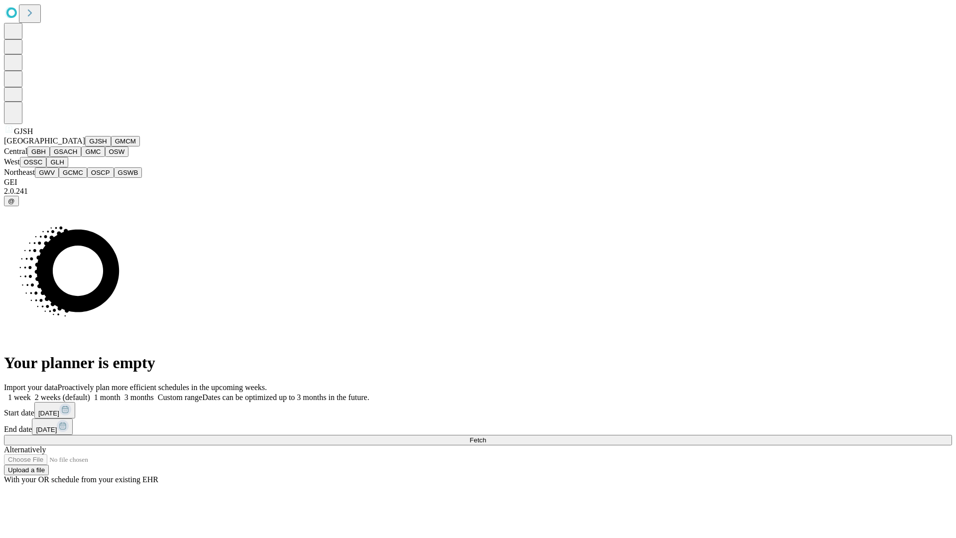 The height and width of the screenshot is (538, 956). Describe the element at coordinates (117, 151) in the screenshot. I see `button: OSW` at that location.